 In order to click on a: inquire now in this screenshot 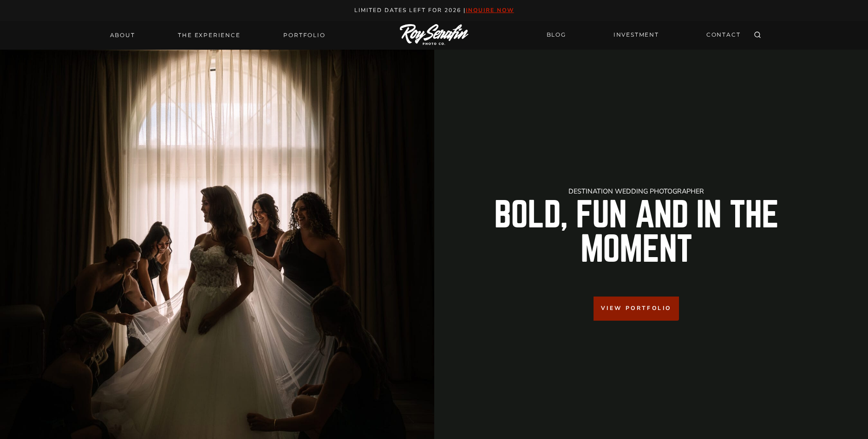, I will do `click(490, 10)`.